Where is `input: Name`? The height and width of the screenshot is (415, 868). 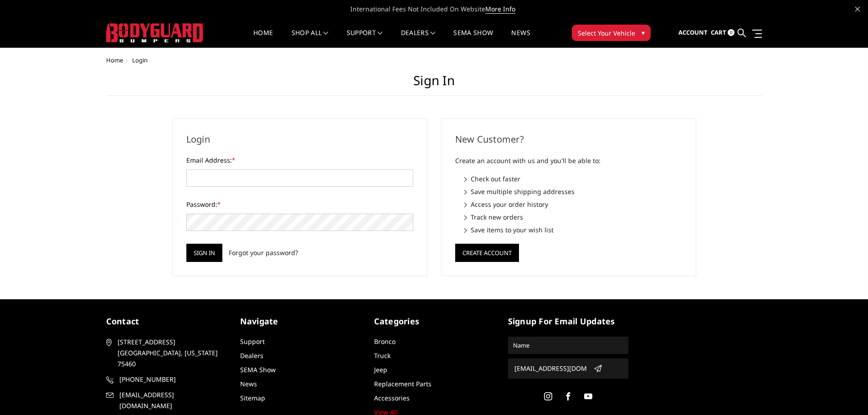
input: Name is located at coordinates (569, 345).